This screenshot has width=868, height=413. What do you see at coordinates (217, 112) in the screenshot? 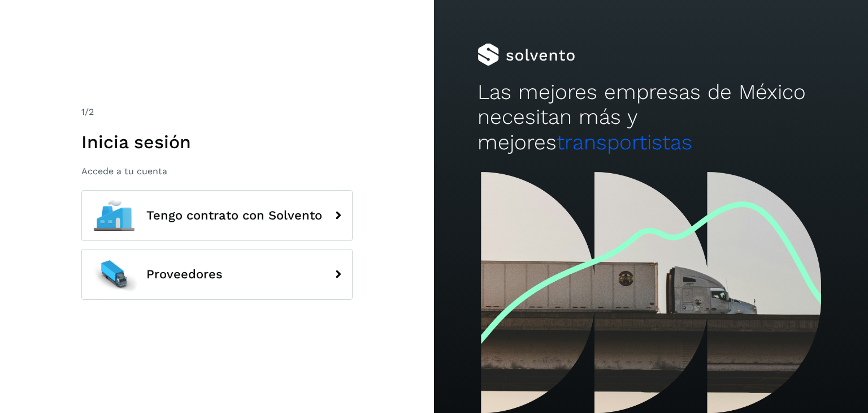
I see `div: /2` at bounding box center [217, 112].